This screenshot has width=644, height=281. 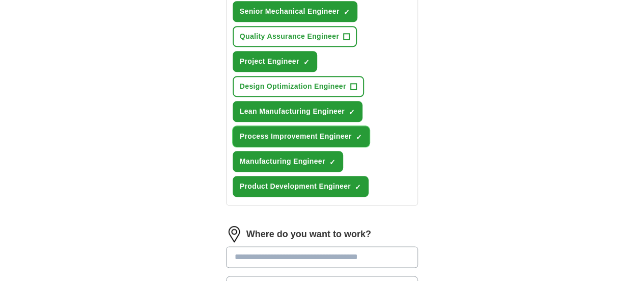 I want to click on span: Design Optimization Engineer, so click(x=293, y=86).